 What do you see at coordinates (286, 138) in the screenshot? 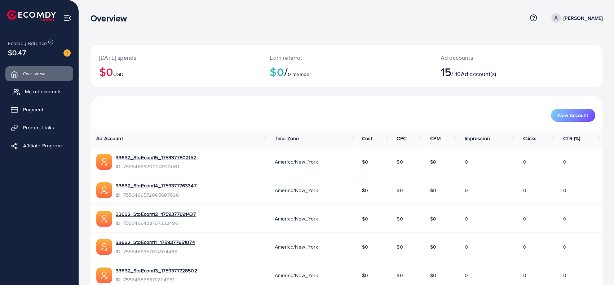
I see `span: Time Zone` at bounding box center [286, 138].